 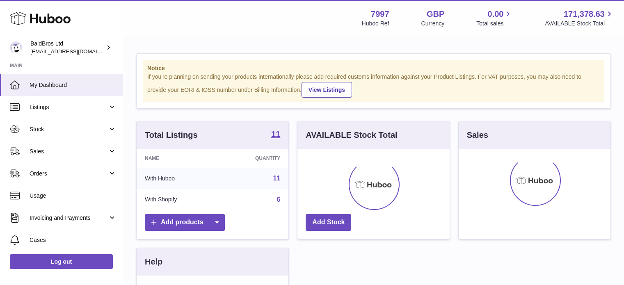 What do you see at coordinates (494, 18) in the screenshot?
I see `a: 0.00 Total sales` at bounding box center [494, 18].